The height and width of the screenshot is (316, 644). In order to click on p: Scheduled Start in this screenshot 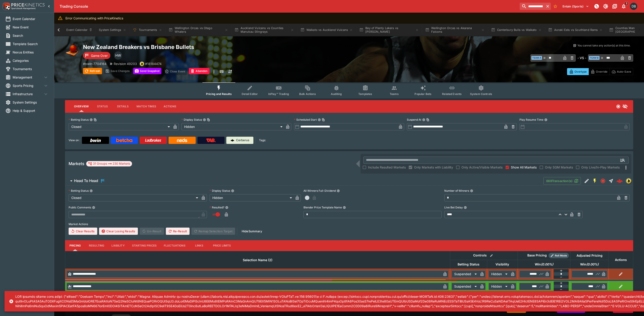, I will do `click(305, 120)`.